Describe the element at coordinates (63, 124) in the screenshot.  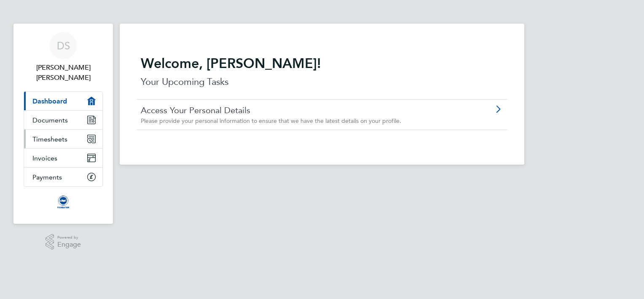
I see `nav: Main navigation` at that location.